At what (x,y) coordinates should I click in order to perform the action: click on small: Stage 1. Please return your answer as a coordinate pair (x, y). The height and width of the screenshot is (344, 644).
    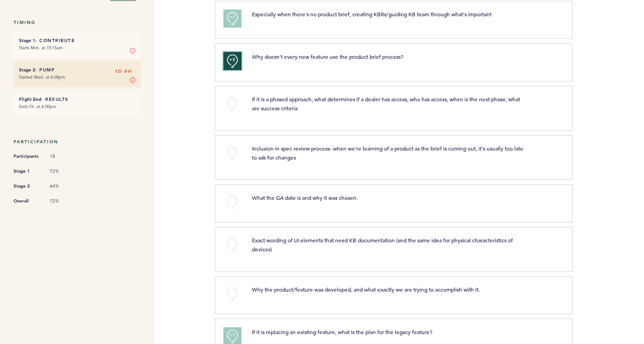
    Looking at the image, I should click on (27, 40).